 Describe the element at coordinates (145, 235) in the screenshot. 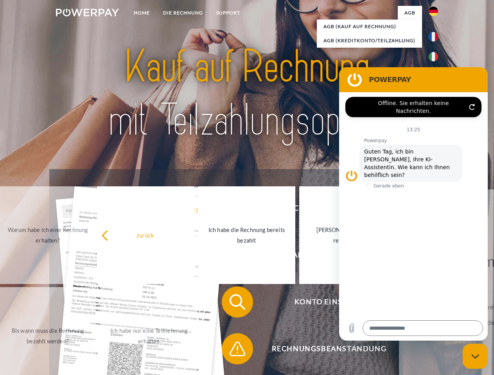

I see `div: zurück` at that location.